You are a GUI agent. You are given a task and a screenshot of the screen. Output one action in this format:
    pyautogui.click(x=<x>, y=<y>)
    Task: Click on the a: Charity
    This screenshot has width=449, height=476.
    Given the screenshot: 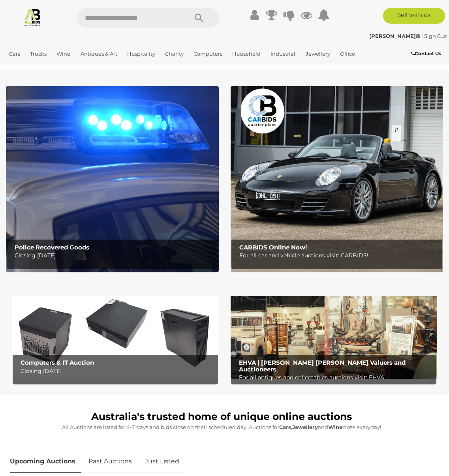 What is the action you would take?
    pyautogui.click(x=174, y=54)
    